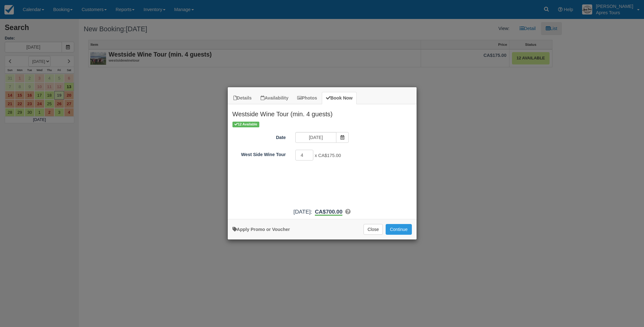 This screenshot has height=327, width=644. Describe the element at coordinates (307, 98) in the screenshot. I see `a: Photos` at that location.